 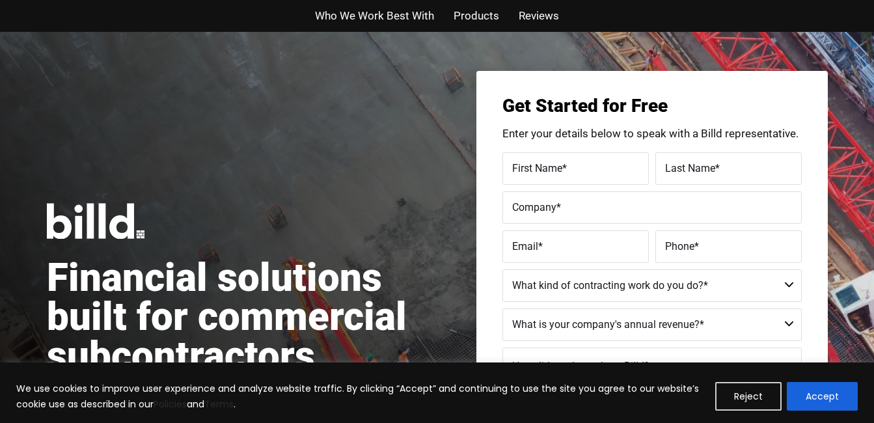 What do you see at coordinates (580, 366) in the screenshot?
I see `span: How did you hear about Billd?` at bounding box center [580, 366].